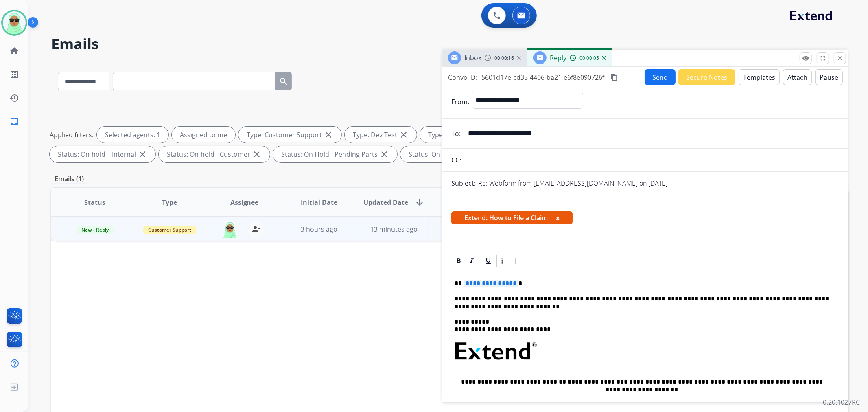 Image resolution: width=868 pixels, height=412 pixels. What do you see at coordinates (380, 135) in the screenshot?
I see `div: Type: Dev Test` at bounding box center [380, 135].